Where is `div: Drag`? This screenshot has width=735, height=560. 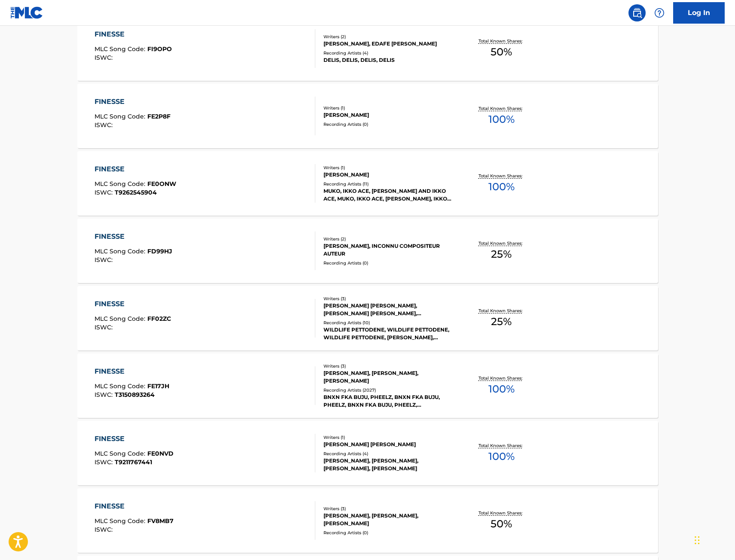 div: Drag is located at coordinates (697, 540).